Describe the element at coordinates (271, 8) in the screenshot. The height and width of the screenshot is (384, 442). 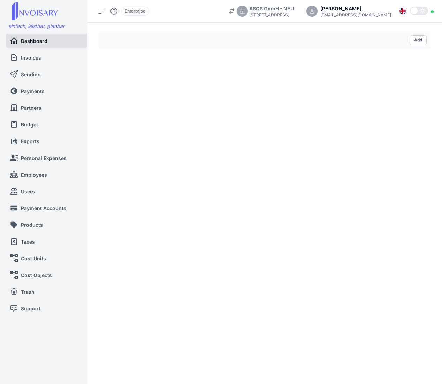
I see `div: ASQS GmbH - NEU` at that location.